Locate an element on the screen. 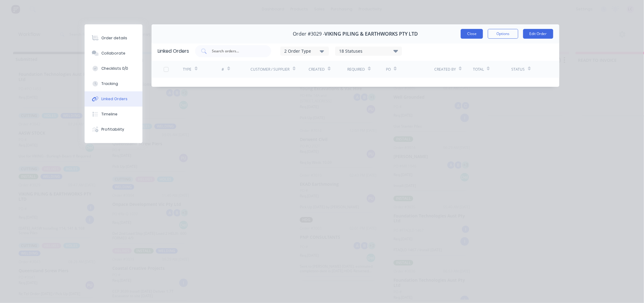 The height and width of the screenshot is (303, 644). div: Created By is located at coordinates (445, 70).